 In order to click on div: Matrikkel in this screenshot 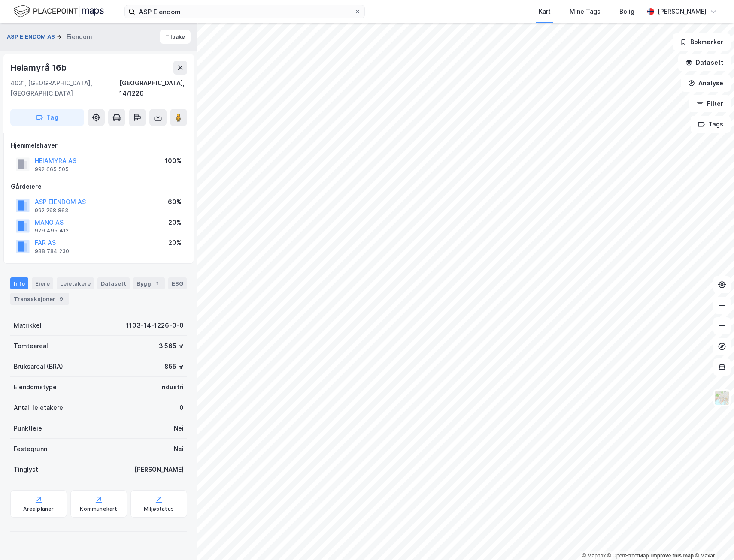, I will do `click(27, 326)`.